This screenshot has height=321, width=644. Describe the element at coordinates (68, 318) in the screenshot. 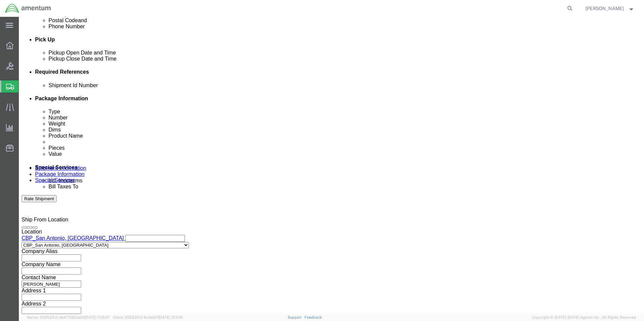

I see `span: Server: 2025.20.0-db47332bad5` at that location.